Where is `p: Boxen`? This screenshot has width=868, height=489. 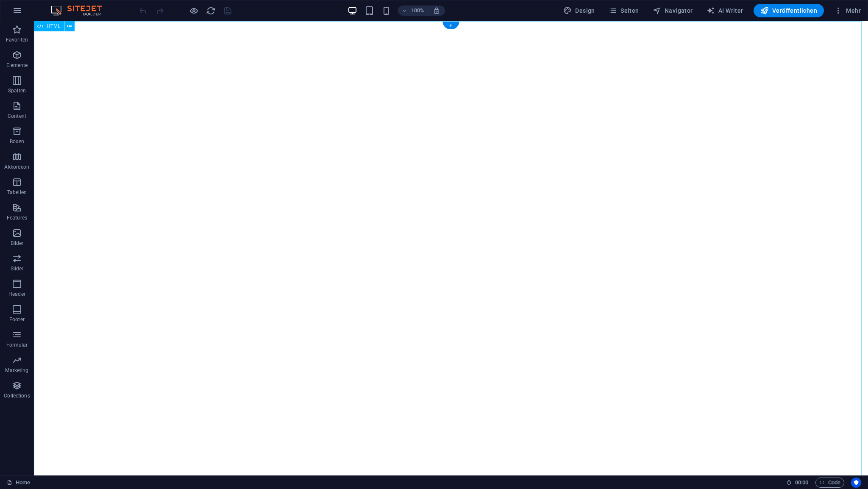
p: Boxen is located at coordinates (17, 141).